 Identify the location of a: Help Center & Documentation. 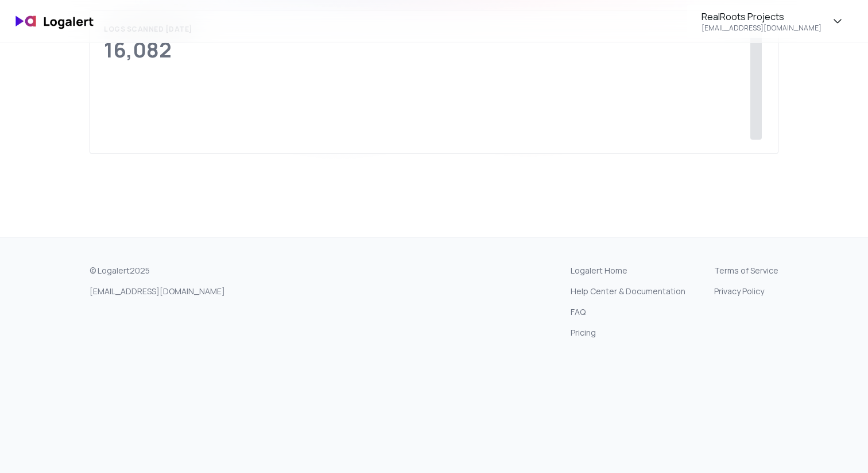
(628, 291).